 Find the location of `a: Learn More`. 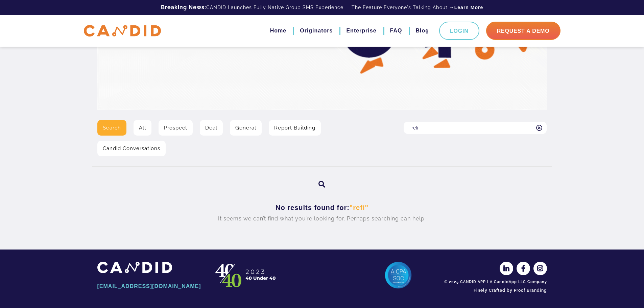

a: Learn More is located at coordinates (468, 8).